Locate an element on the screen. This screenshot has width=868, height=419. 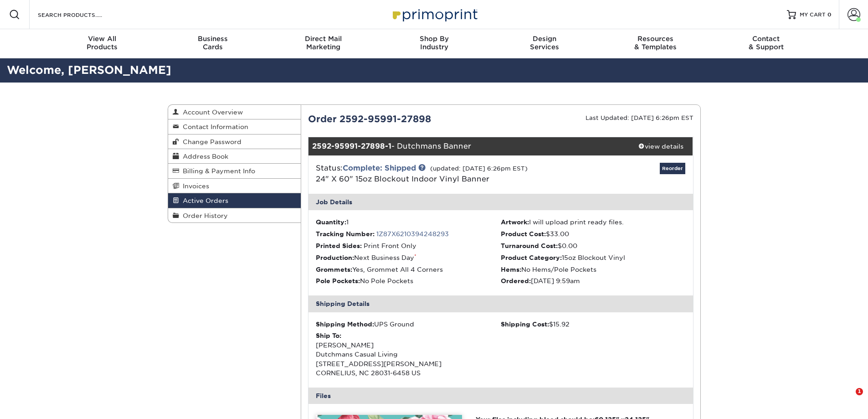
li: 1 is located at coordinates (408, 222).